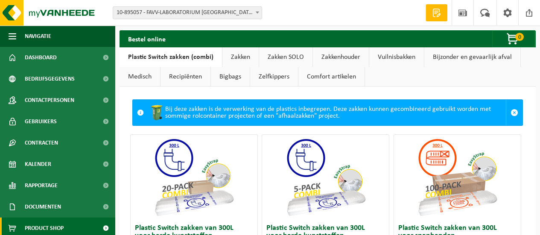  I want to click on span: Rapportage, so click(41, 186).